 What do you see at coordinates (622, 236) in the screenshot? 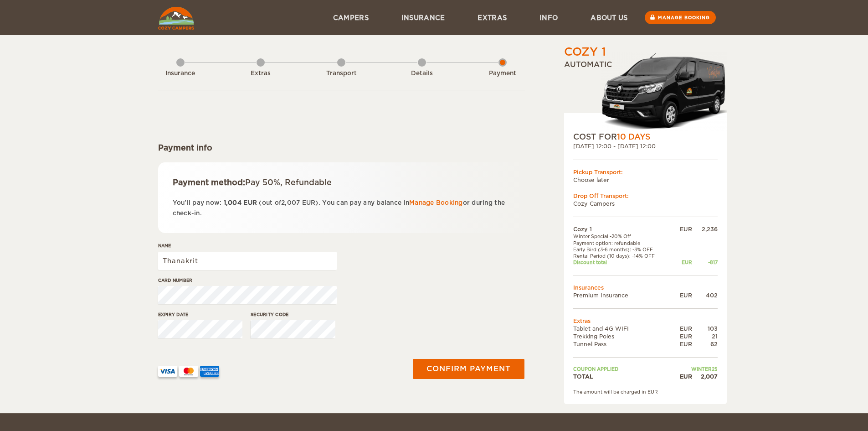
I see `td: Winter Special -20% Off` at bounding box center [622, 236].